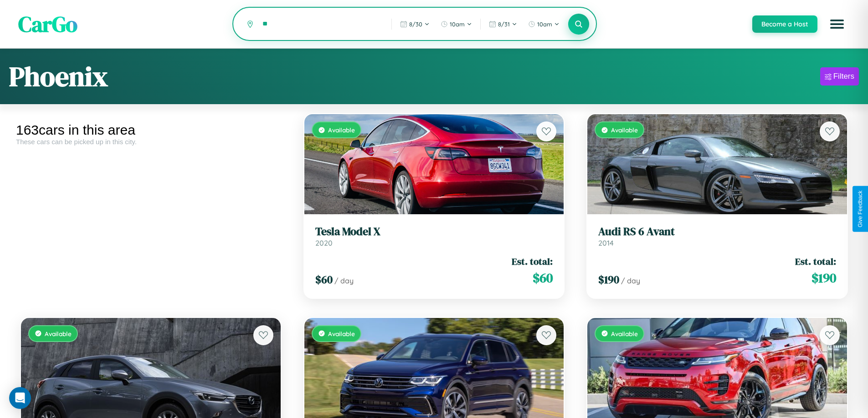  Describe the element at coordinates (840, 76) in the screenshot. I see `button: Filters` at that location.